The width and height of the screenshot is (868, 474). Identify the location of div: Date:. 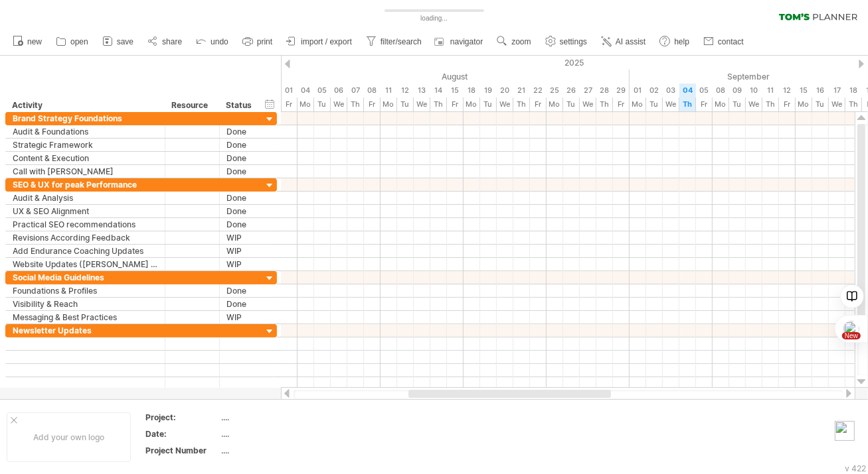
(182, 434).